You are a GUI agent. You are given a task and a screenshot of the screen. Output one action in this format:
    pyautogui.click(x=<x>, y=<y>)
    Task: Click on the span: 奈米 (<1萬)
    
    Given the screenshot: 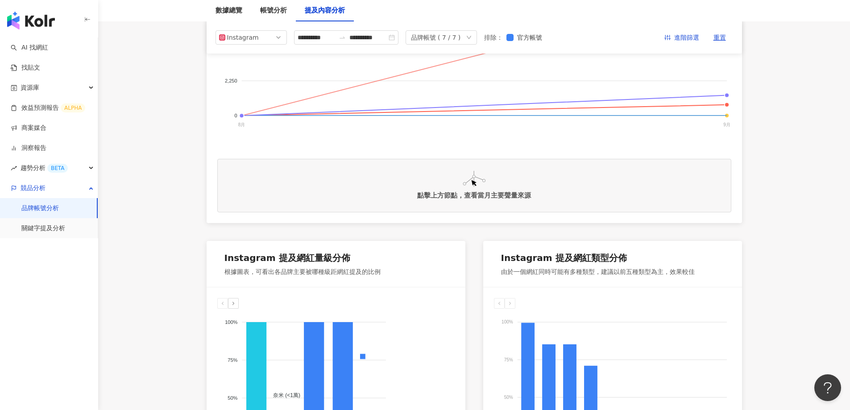 What is the action you would take?
    pyautogui.click(x=283, y=395)
    